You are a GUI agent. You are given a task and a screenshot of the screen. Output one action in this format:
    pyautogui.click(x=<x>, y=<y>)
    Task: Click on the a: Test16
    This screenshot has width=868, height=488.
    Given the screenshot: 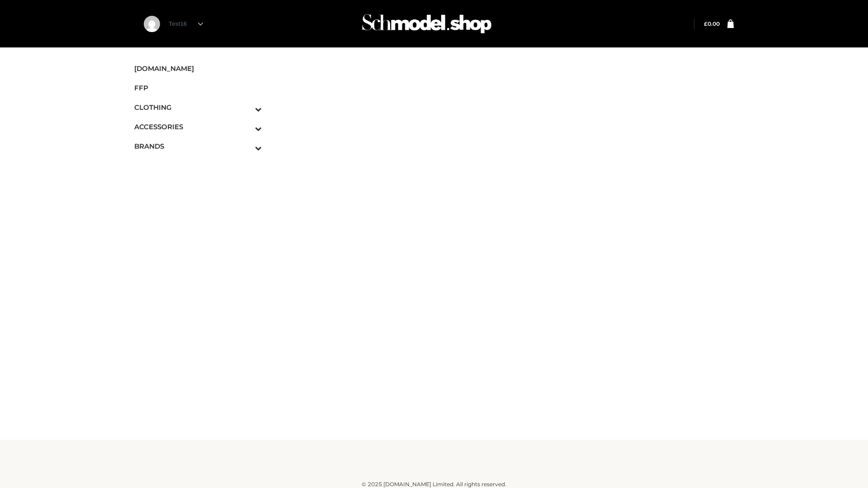 What is the action you would take?
    pyautogui.click(x=186, y=24)
    